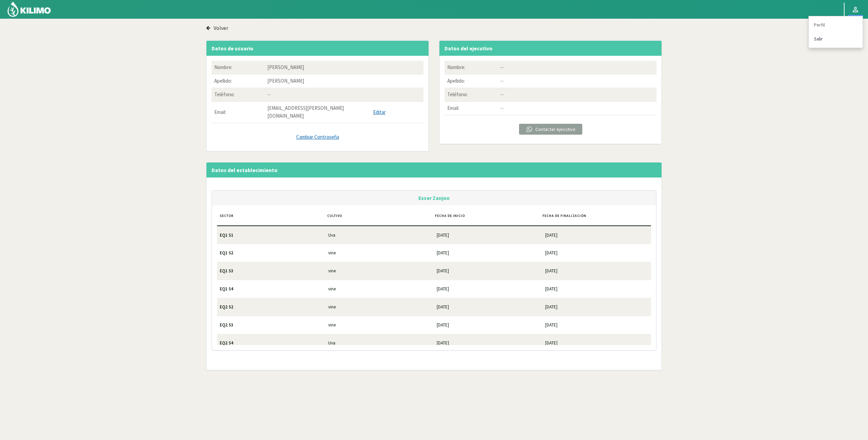 The width and height of the screenshot is (868, 440). Describe the element at coordinates (217, 28) in the screenshot. I see `button: Volver` at that location.